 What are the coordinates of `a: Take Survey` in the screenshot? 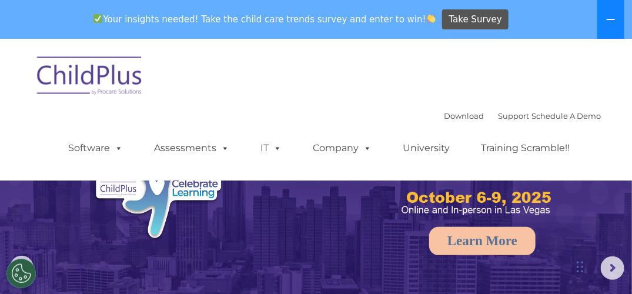 It's located at (475, 19).